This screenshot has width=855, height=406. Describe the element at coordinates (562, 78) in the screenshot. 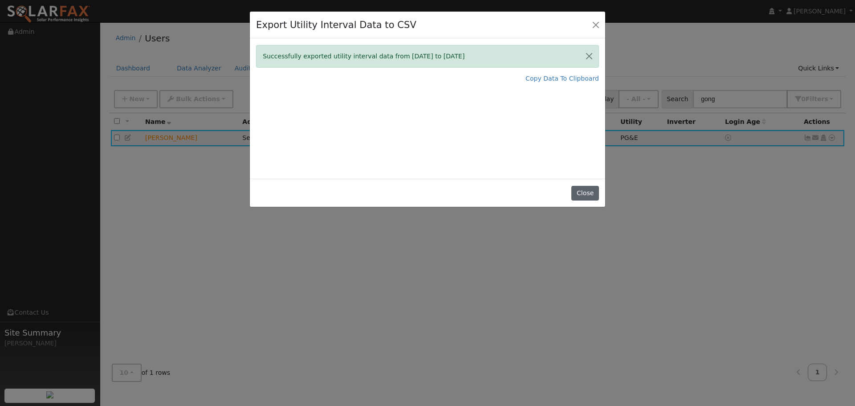

I see `a: Copy Data To Clipboard` at that location.